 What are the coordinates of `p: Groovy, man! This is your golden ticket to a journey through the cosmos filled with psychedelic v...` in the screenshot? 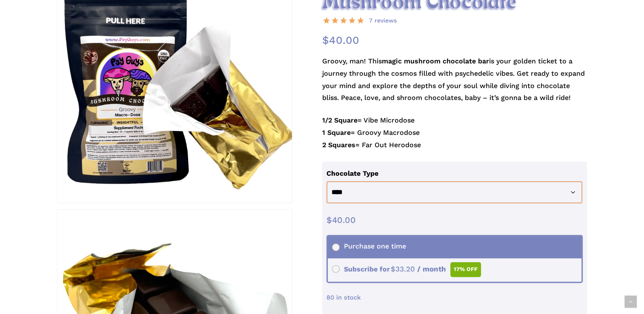 It's located at (454, 85).